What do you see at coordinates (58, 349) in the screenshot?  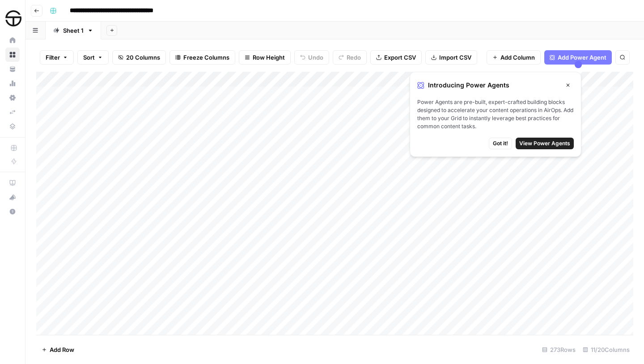 I see `button: Add Row` at bounding box center [58, 349].